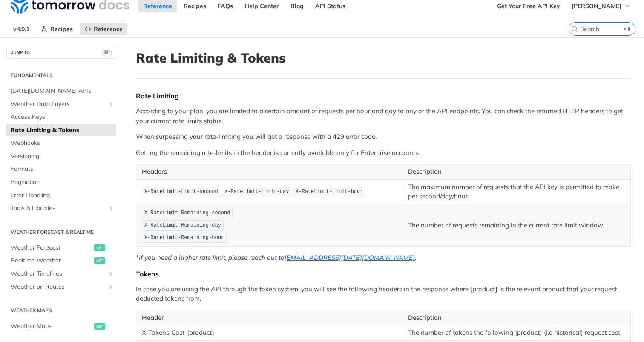 This screenshot has width=644, height=342. I want to click on a: Access Keys, so click(62, 117).